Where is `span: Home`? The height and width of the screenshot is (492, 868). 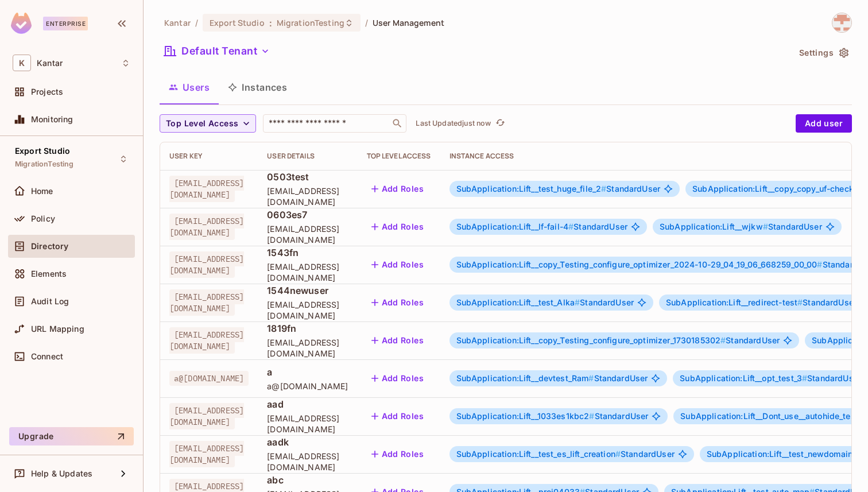 span: Home is located at coordinates (42, 191).